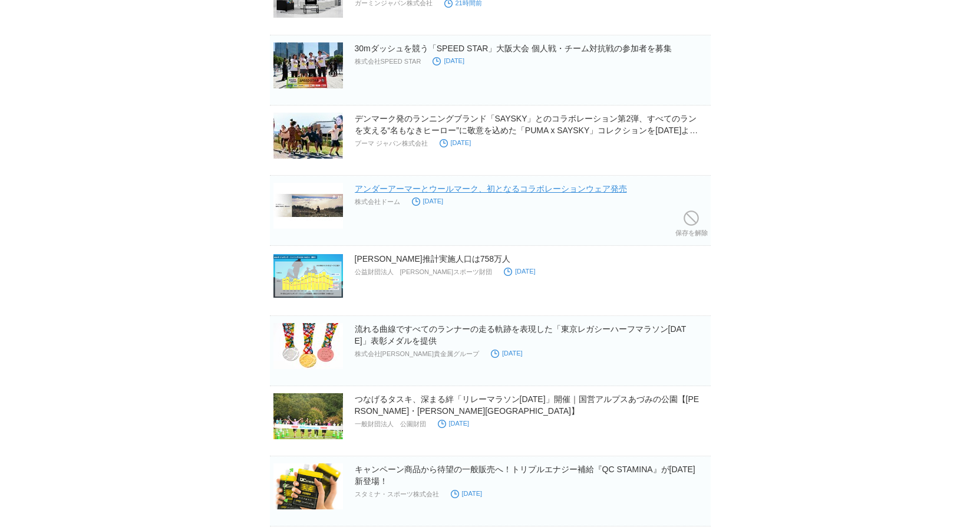 Image resolution: width=980 pixels, height=530 pixels. Describe the element at coordinates (377, 201) in the screenshot. I see `p: 株式会社ドーム` at that location.